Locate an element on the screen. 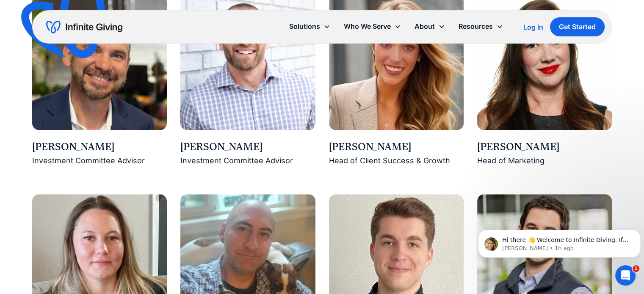 The image size is (644, 294). img: Profile image for Kasey is located at coordinates (17, 32).